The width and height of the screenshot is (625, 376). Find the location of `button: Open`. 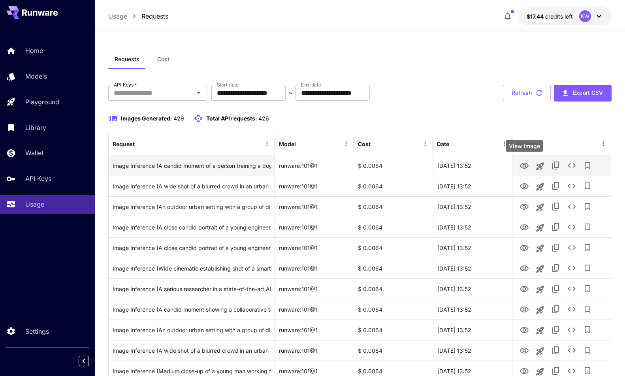

button: Open is located at coordinates (199, 93).